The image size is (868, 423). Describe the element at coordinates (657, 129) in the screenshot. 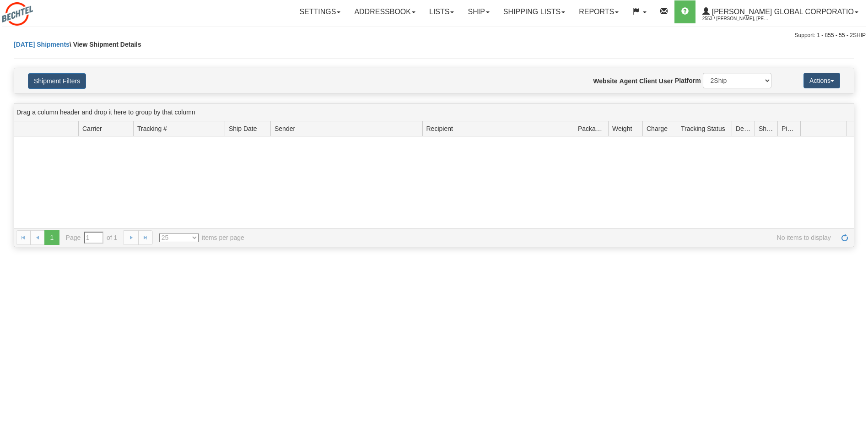

I see `span: Charge` at that location.